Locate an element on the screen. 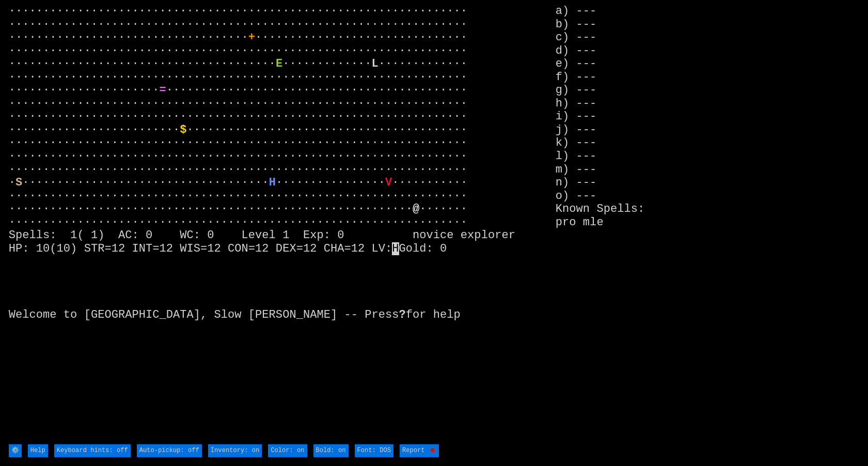 The width and height of the screenshot is (868, 466). input: Keyboard hints: off is located at coordinates (92, 451).